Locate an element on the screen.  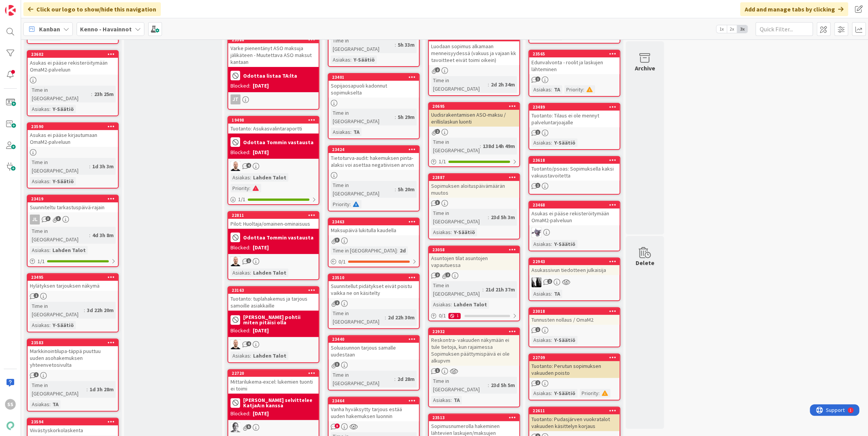
div: Maksupäivä lukitulla kaudella is located at coordinates (374, 230).